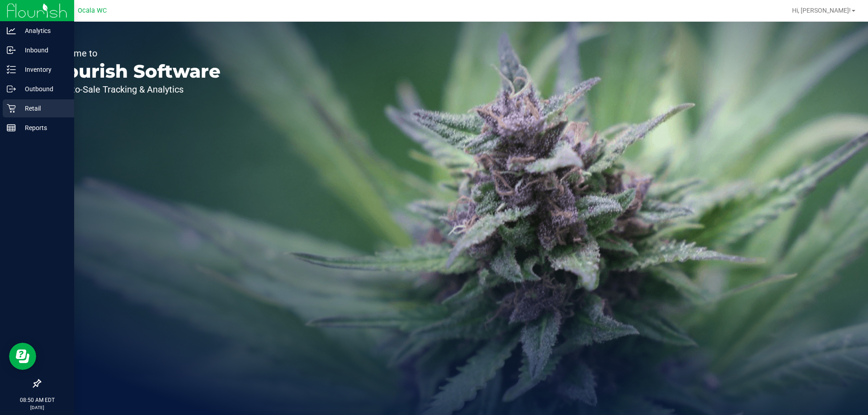 The image size is (868, 415). What do you see at coordinates (11, 50) in the screenshot?
I see `inline-svg: Inbound` at bounding box center [11, 50].